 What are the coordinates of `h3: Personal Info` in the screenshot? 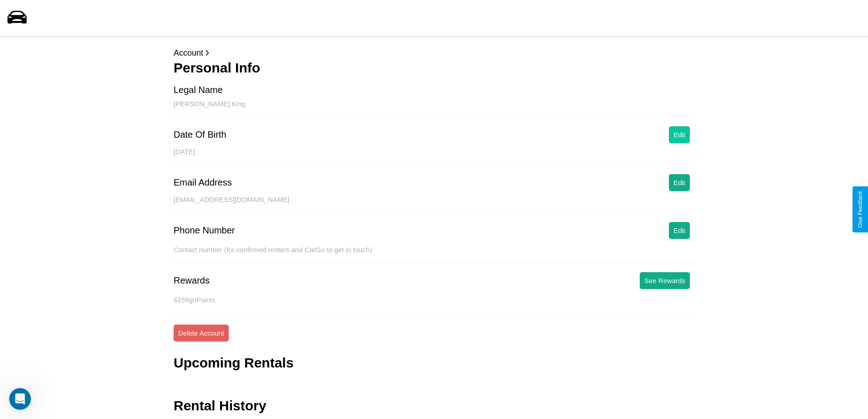 It's located at (434, 68).